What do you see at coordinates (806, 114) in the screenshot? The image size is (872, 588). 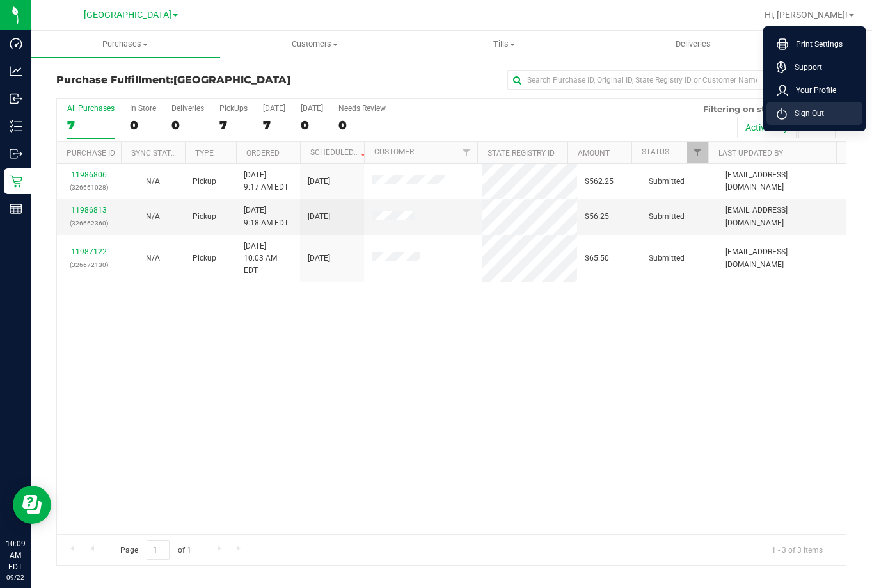 I see `span: Sign Out` at bounding box center [806, 114].